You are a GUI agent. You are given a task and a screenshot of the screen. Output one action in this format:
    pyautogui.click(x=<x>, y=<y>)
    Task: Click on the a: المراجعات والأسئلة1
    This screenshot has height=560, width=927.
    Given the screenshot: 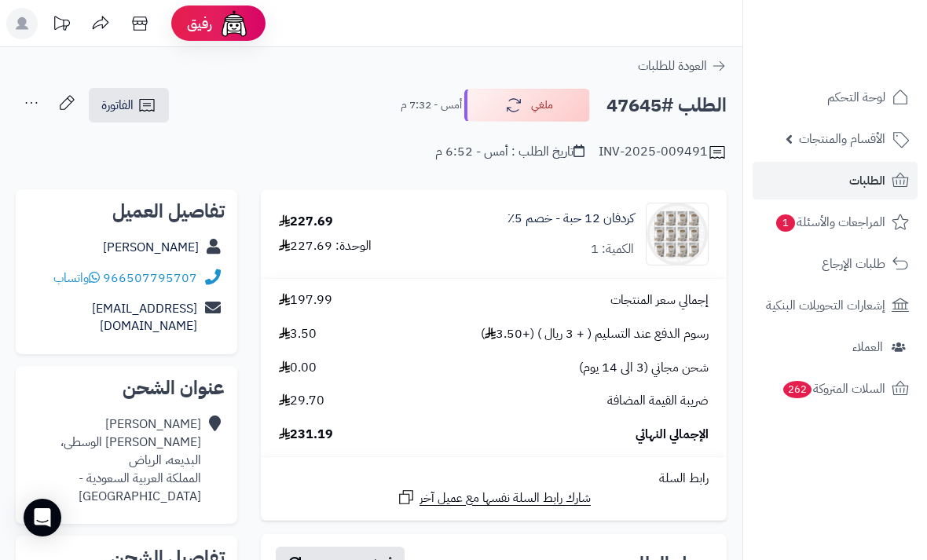 What is the action you would take?
    pyautogui.click(x=835, y=222)
    